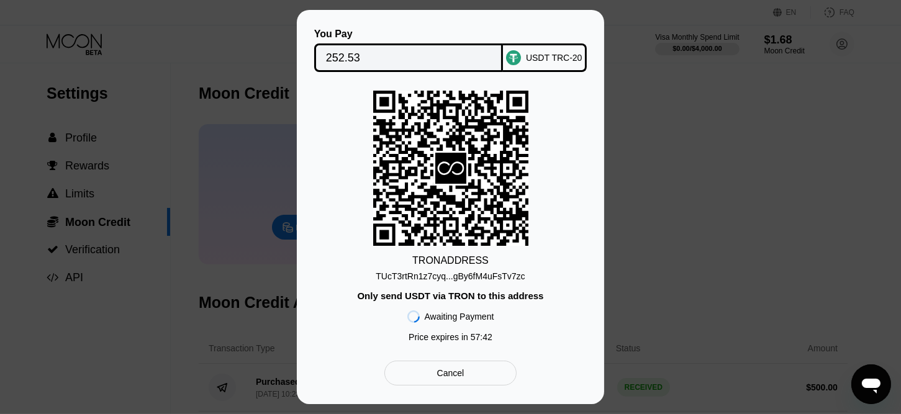  I want to click on div: Awaiting Payment, so click(459, 317).